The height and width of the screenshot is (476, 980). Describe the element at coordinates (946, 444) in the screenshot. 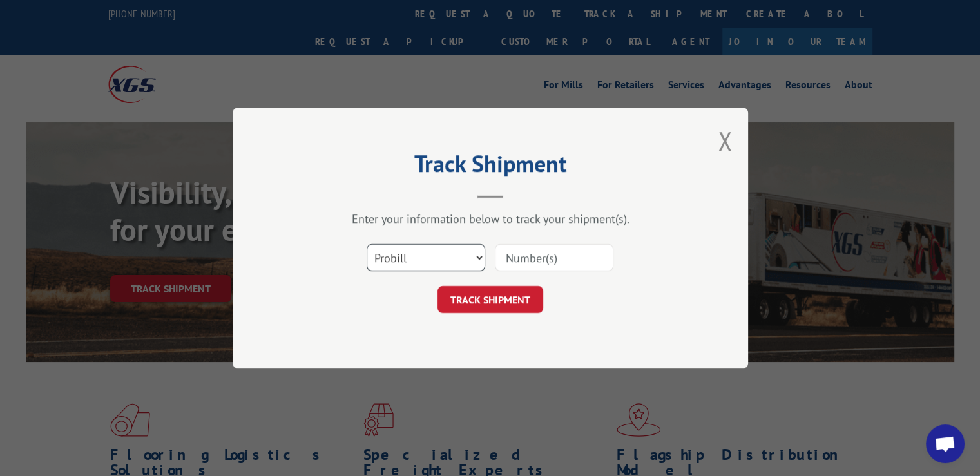

I see `div: Open chat` at that location.